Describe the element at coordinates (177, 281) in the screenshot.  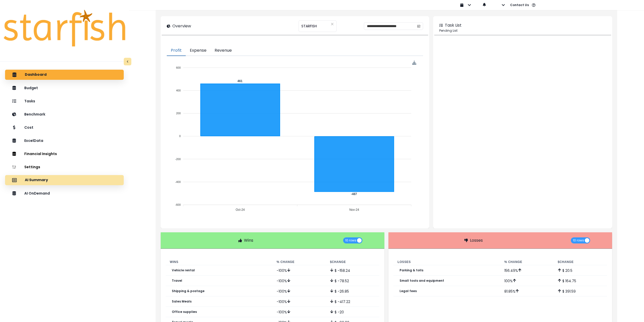
I see `p: Travel` at that location.